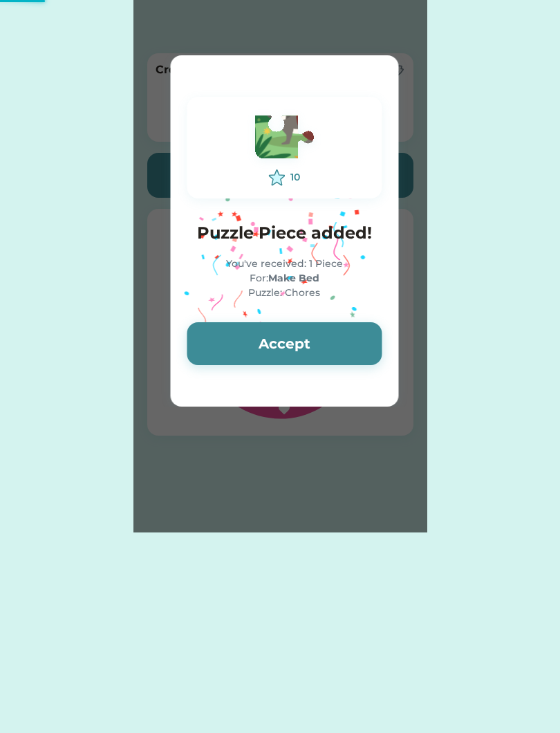 Image resolution: width=560 pixels, height=733 pixels. Describe the element at coordinates (294, 278) in the screenshot. I see `strong: Make Bed` at that location.